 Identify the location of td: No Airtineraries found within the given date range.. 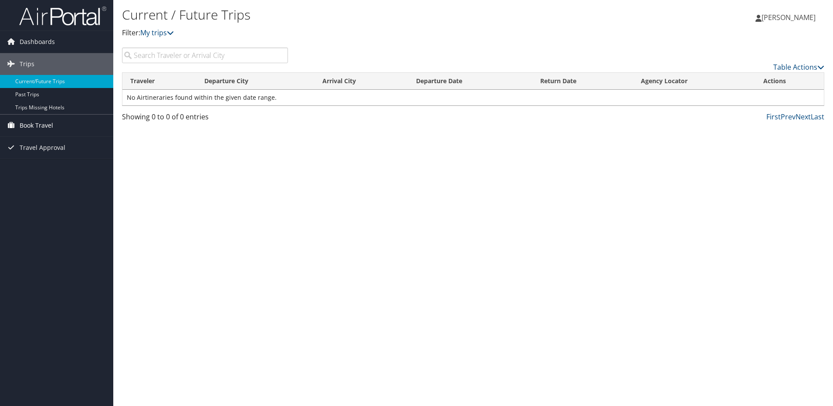
(473, 98).